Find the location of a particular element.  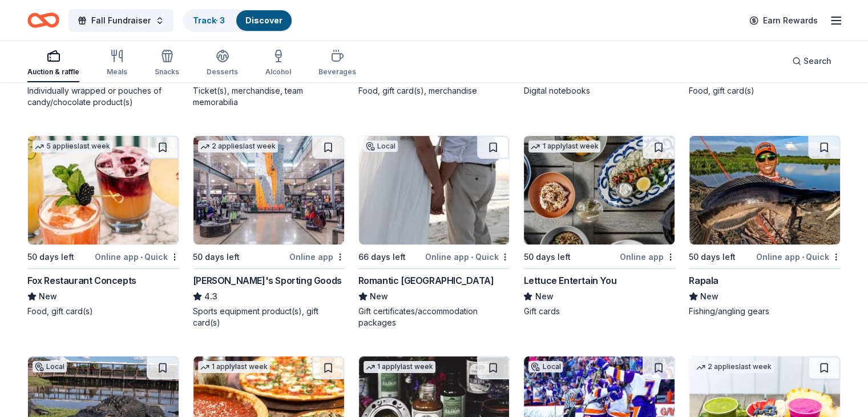

button: Search is located at coordinates (812, 61).